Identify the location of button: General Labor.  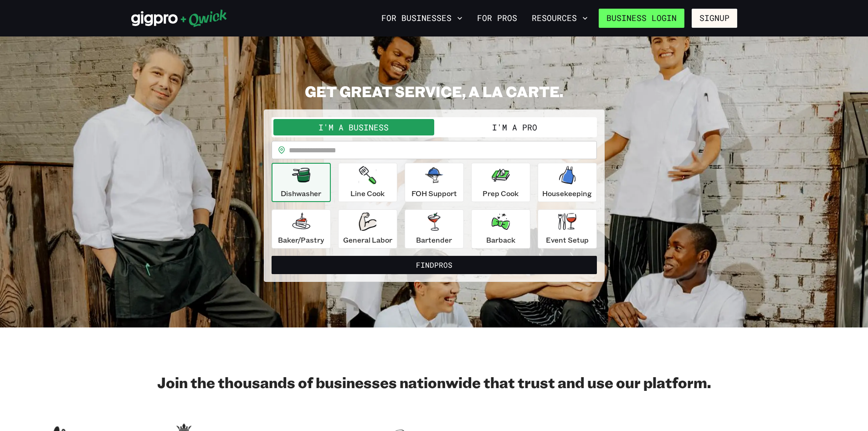
(367, 229).